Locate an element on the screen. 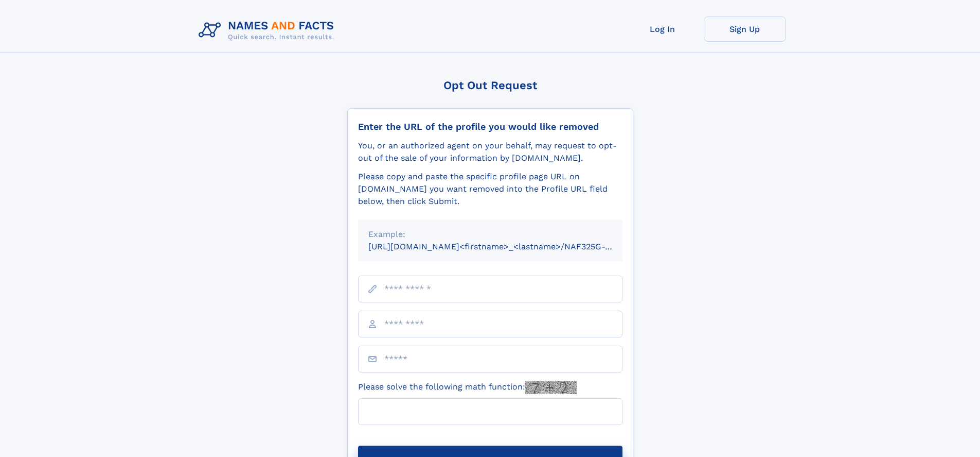 The height and width of the screenshot is (457, 980). div: Opt Out Request is located at coordinates (490, 85).